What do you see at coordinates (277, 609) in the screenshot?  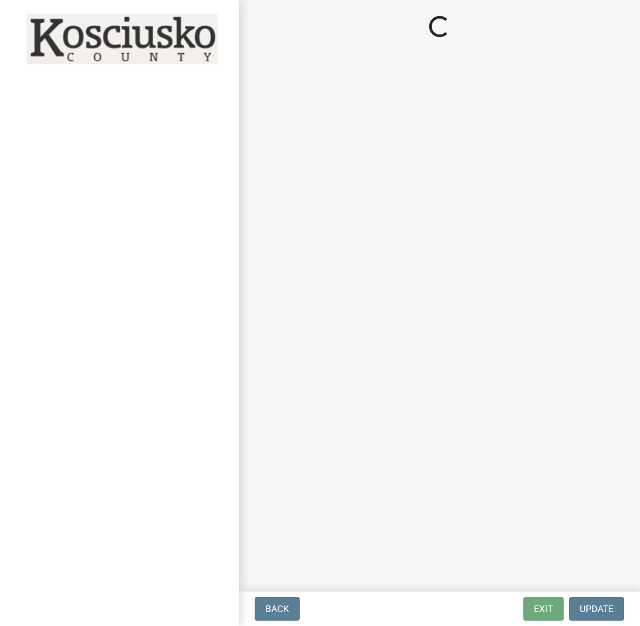 I see `span: Back` at bounding box center [277, 609].